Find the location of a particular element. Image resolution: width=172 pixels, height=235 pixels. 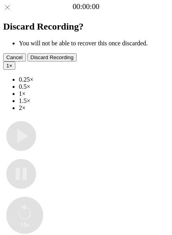

li: 0.25× is located at coordinates (94, 80).